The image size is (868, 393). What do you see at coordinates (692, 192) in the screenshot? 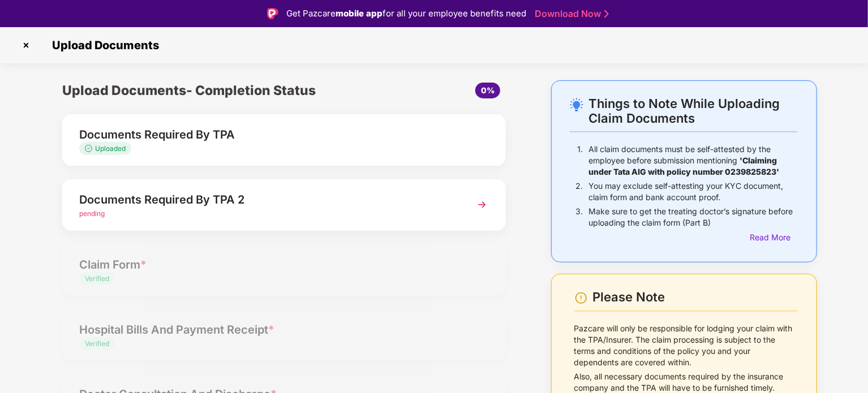
I see `p: You may exclude self-attesting your KYC document, claim form and bank account proof.` at bounding box center [692, 192].